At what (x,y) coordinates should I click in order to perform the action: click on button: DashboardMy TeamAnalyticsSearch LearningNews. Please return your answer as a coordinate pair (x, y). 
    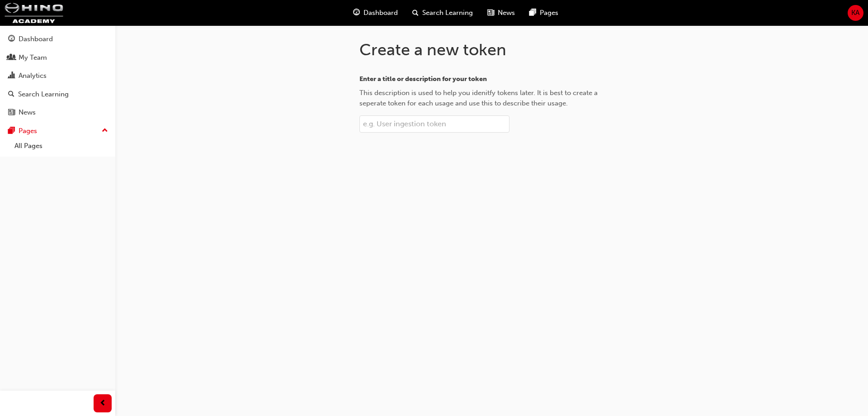
    Looking at the image, I should click on (58, 76).